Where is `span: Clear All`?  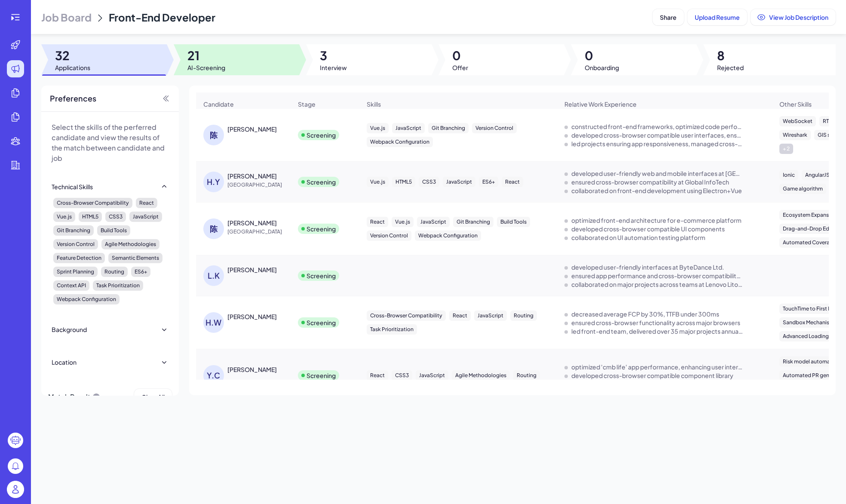
span: Clear All is located at coordinates (153, 397).